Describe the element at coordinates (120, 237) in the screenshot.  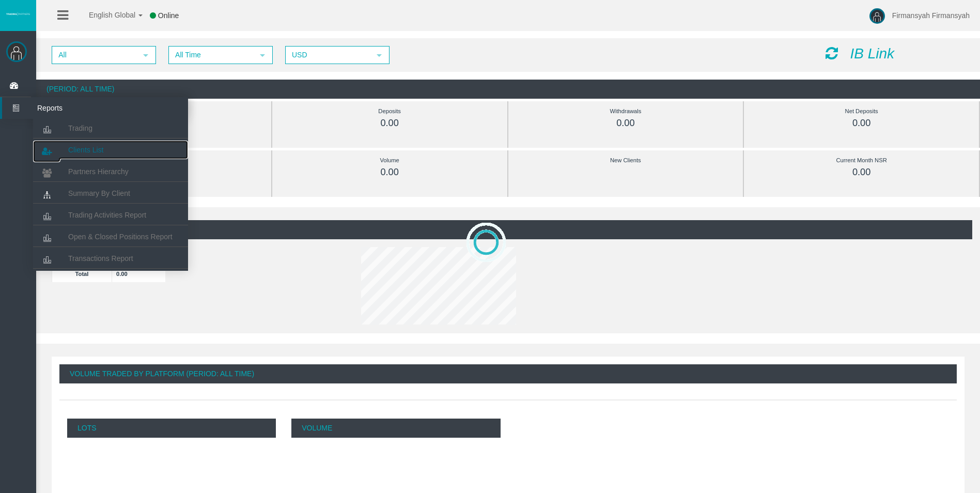
I see `span: Open & Closed Positions Report` at that location.